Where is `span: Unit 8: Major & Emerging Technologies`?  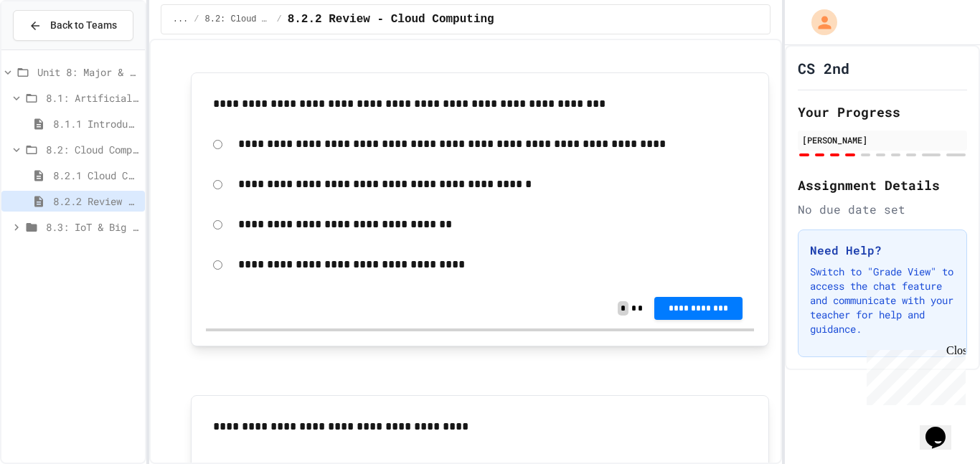 span: Unit 8: Major & Emerging Technologies is located at coordinates (88, 72).